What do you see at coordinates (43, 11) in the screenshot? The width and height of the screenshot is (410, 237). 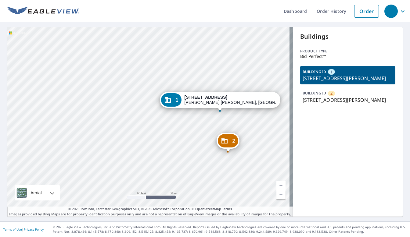 I see `img: EV Logo` at bounding box center [43, 11].